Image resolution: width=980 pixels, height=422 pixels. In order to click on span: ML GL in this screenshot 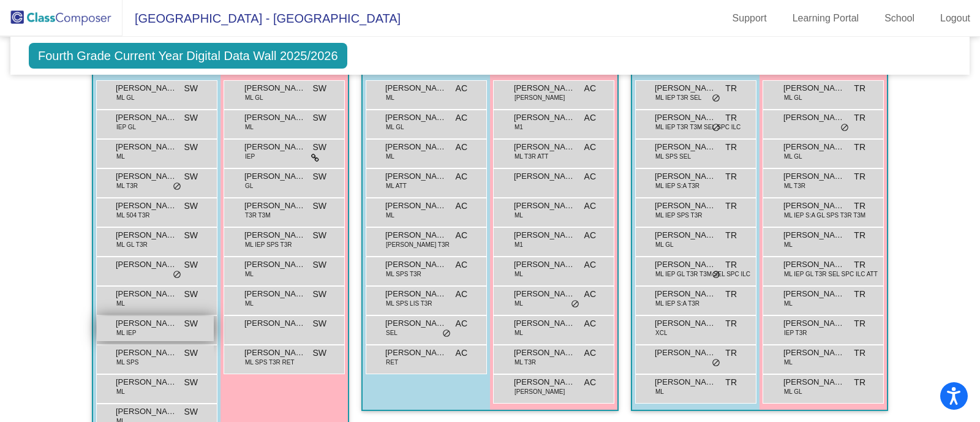, I will do `click(793, 98)`.